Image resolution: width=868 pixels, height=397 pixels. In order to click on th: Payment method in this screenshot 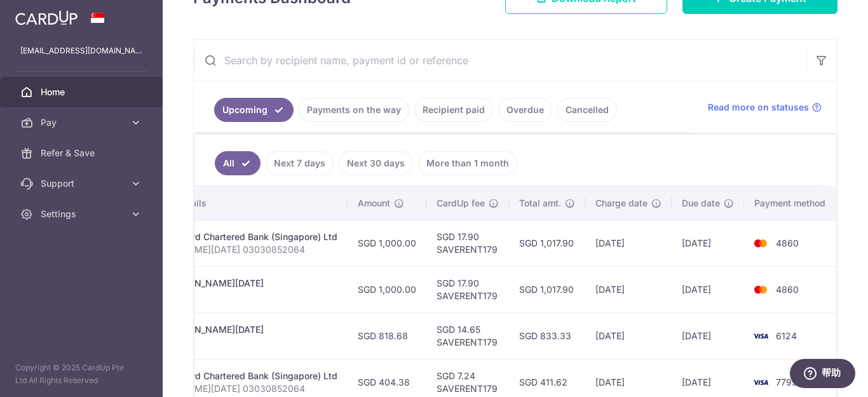, I will do `click(793, 203)`.